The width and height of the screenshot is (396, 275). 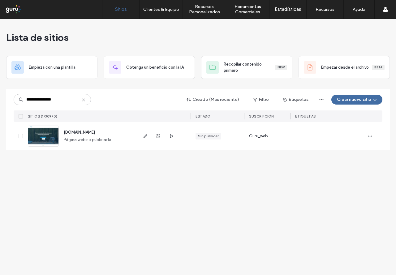 What do you see at coordinates (208, 136) in the screenshot?
I see `div: Sin publicar` at bounding box center [208, 136].